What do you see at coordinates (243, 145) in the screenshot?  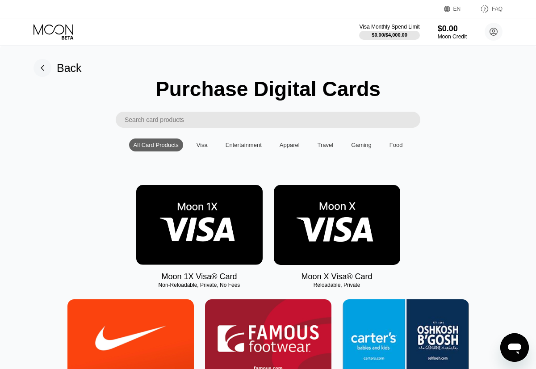 I see `div: Entertainment` at bounding box center [243, 145].